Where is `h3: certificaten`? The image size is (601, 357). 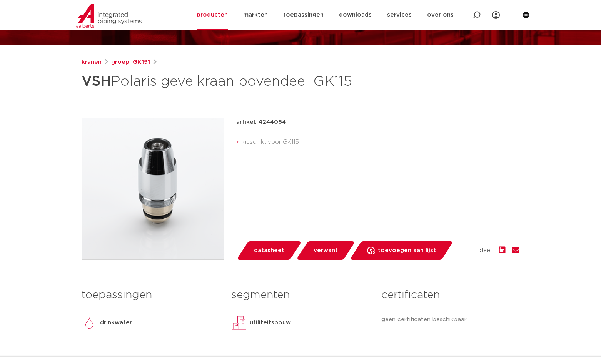 h3: certificaten is located at coordinates (450, 295).